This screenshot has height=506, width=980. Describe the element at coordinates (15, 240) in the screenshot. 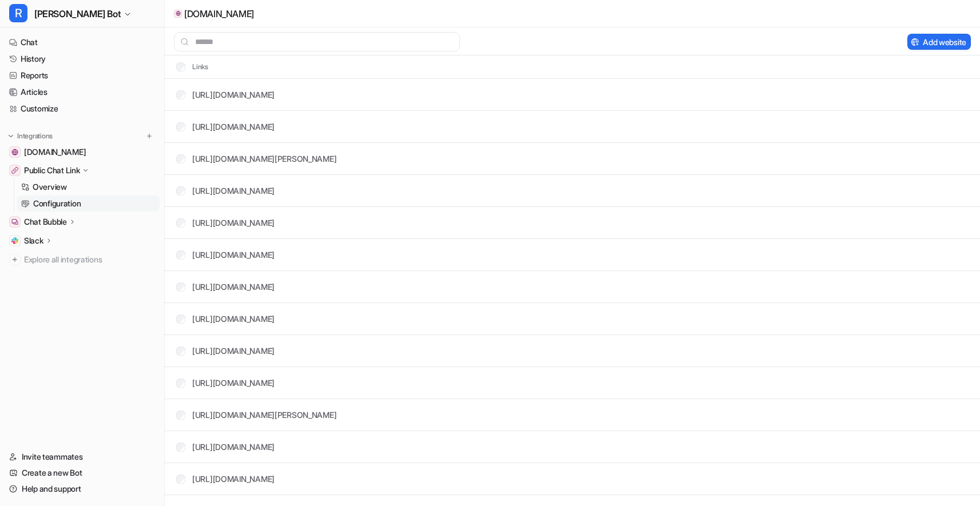

I see `img: Slack` at that location.